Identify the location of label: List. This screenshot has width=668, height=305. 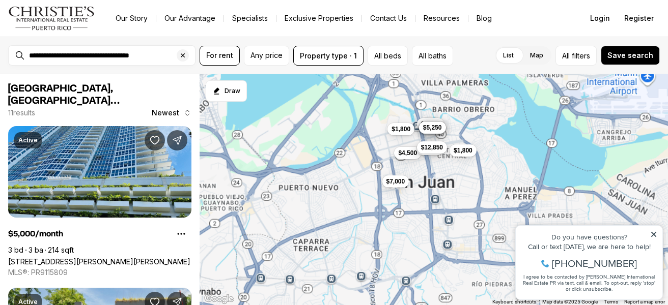
(508, 55).